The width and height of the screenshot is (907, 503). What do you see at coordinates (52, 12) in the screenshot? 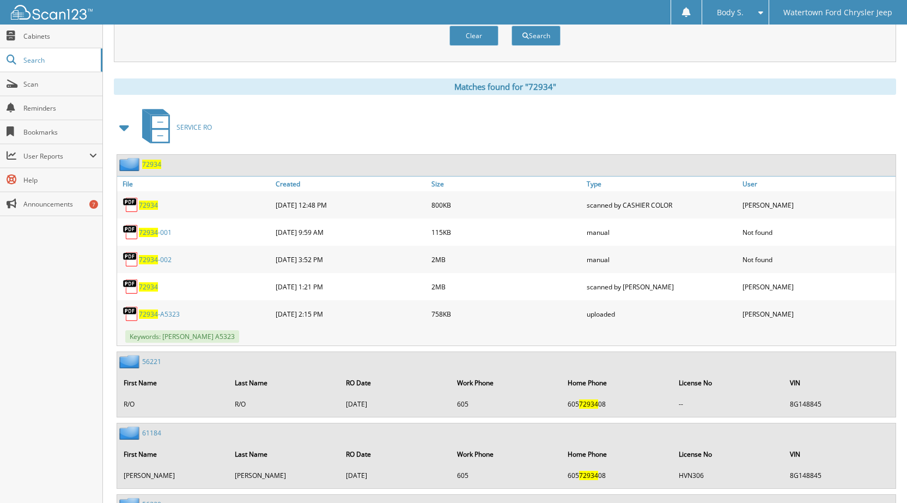
I see `img: scan123-logo-white.svg` at bounding box center [52, 12].